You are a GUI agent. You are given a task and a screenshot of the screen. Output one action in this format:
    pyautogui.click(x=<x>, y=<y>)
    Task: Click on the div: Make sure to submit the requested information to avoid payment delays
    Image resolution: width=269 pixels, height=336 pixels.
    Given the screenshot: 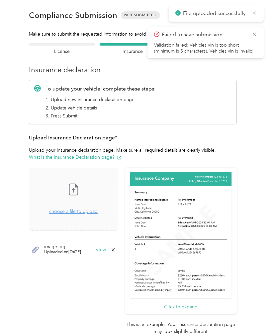 What is the action you would take?
    pyautogui.click(x=133, y=34)
    